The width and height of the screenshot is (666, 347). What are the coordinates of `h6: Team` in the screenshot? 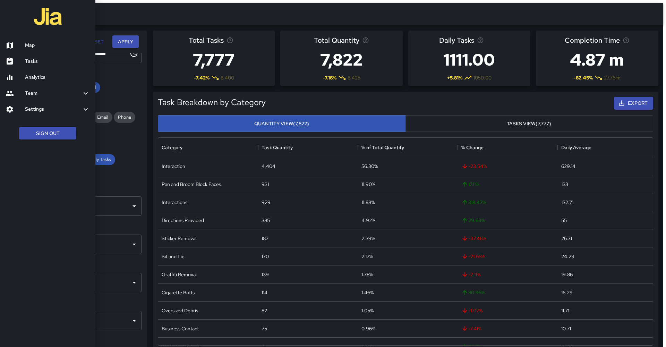 It's located at (53, 93).